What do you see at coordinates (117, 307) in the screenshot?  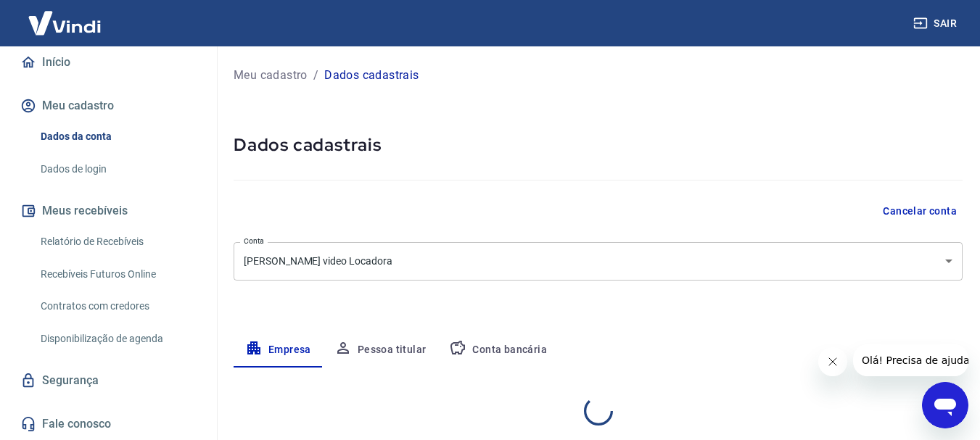 I see `a: Contratos com credores` at bounding box center [117, 307].